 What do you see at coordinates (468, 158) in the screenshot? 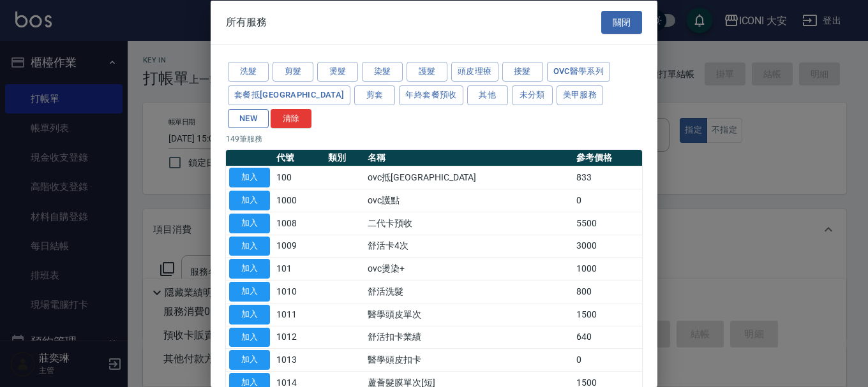
I see `th: 名稱` at bounding box center [468, 158].